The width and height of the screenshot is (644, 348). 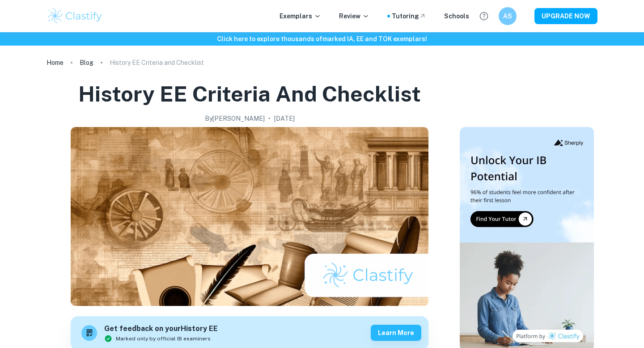 I want to click on a: Clastify logo, so click(x=75, y=16).